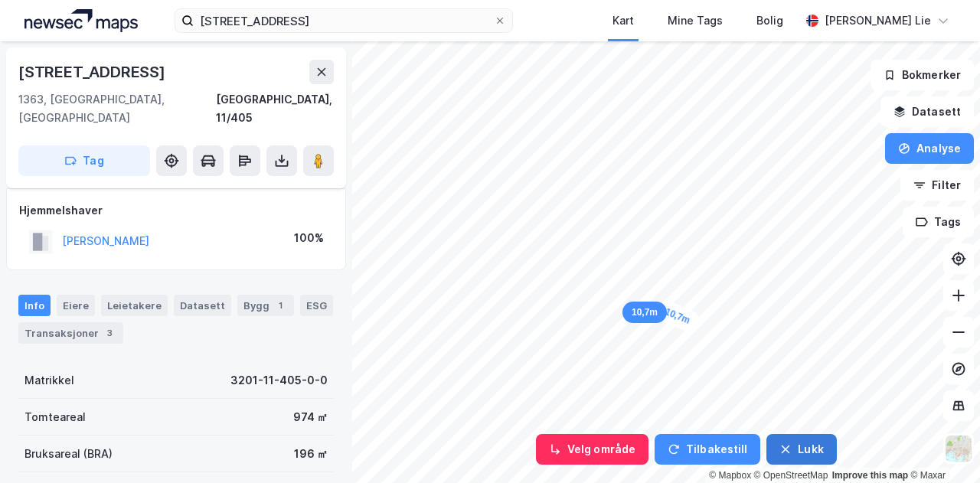 This screenshot has height=483, width=980. What do you see at coordinates (623, 20) in the screenshot?
I see `div: Kart` at bounding box center [623, 20].